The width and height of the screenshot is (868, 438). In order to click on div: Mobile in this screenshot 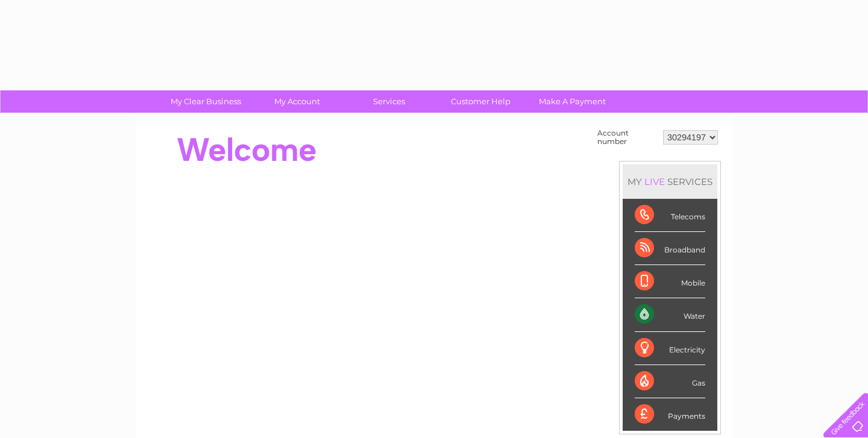, I will do `click(670, 281)`.